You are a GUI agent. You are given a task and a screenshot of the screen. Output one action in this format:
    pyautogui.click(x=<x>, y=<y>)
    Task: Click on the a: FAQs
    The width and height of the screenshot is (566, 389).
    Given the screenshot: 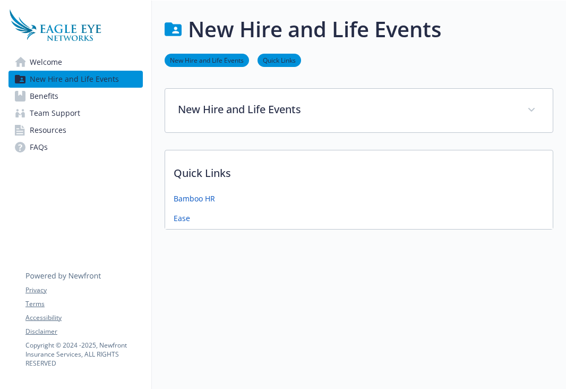 What is the action you would take?
    pyautogui.click(x=75, y=147)
    